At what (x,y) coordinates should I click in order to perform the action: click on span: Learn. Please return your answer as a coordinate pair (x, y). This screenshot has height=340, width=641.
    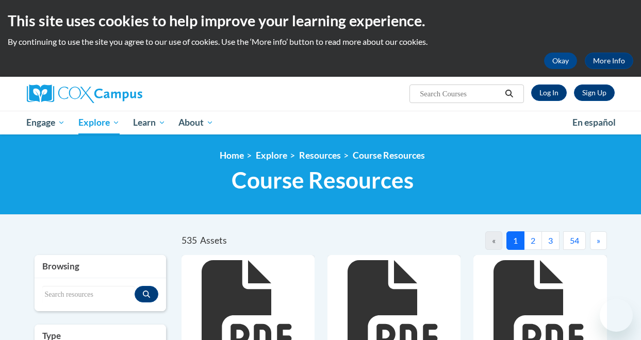
    Looking at the image, I should click on (149, 123).